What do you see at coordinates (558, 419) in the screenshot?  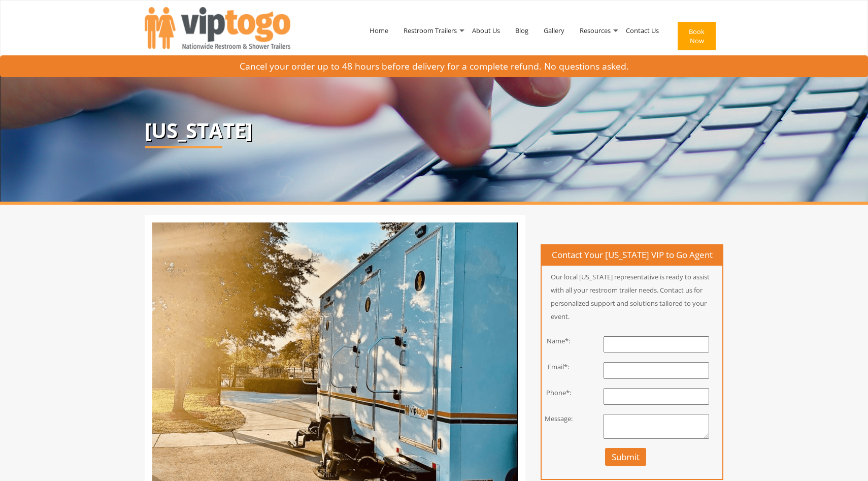 I see `div: Message:` at bounding box center [558, 419].